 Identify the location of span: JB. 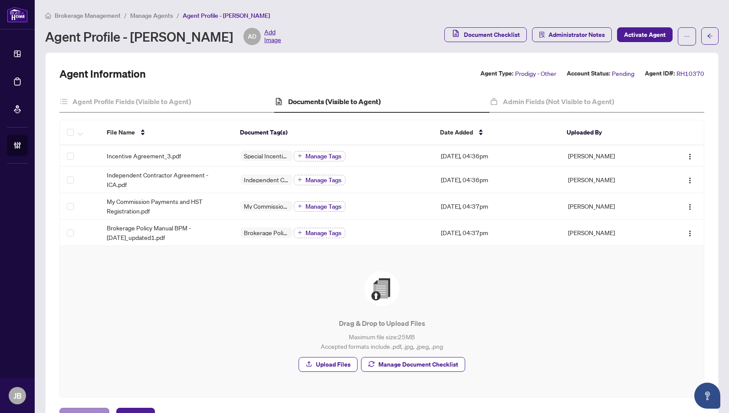
(17, 396).